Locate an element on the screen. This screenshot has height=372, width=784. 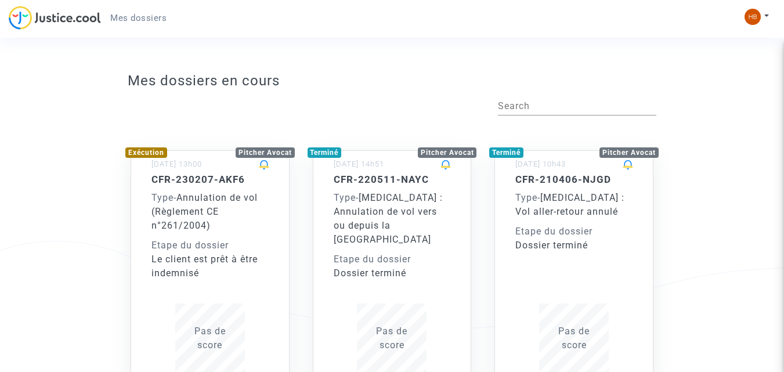
h5: CFR-220511-NAYC is located at coordinates (392, 179).